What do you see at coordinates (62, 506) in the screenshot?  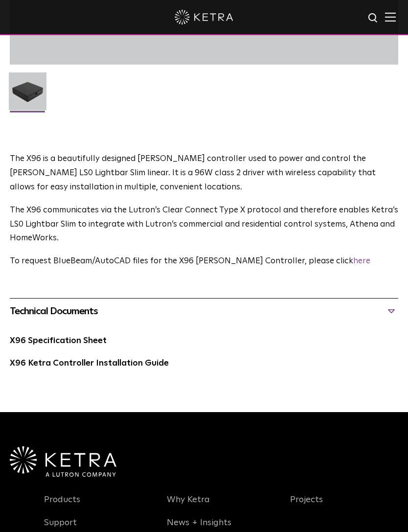 I see `a: Products` at bounding box center [62, 506].